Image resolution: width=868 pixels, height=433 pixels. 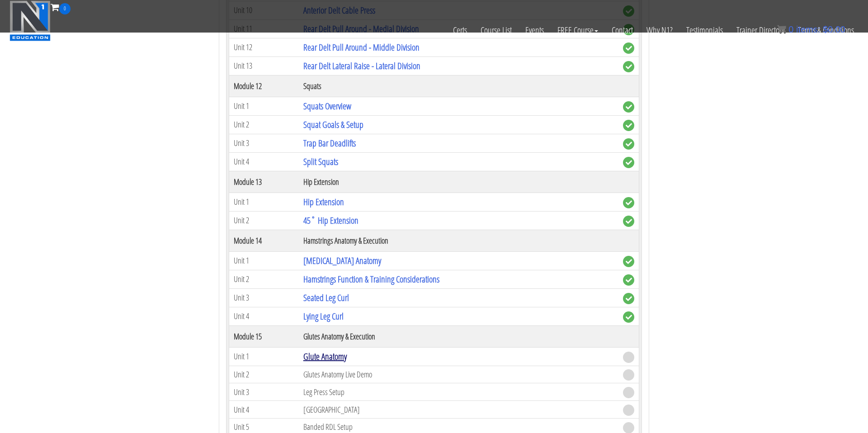 What do you see at coordinates (61, 7) in the screenshot?
I see `a: 0` at bounding box center [61, 7].